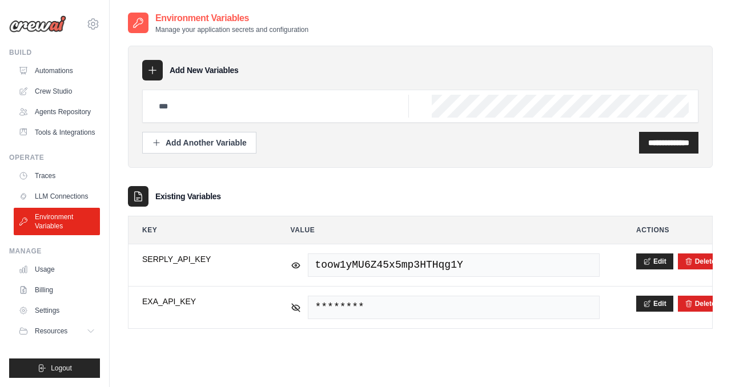 This screenshot has height=387, width=731. What do you see at coordinates (204, 70) in the screenshot?
I see `h3: Add New Variables` at bounding box center [204, 70].